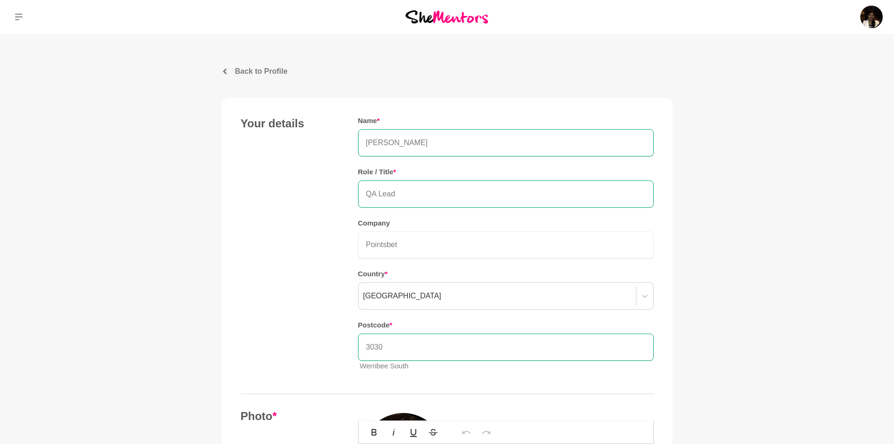 The height and width of the screenshot is (444, 894). I want to click on button: Undo (Ctrl+Z), so click(467, 432).